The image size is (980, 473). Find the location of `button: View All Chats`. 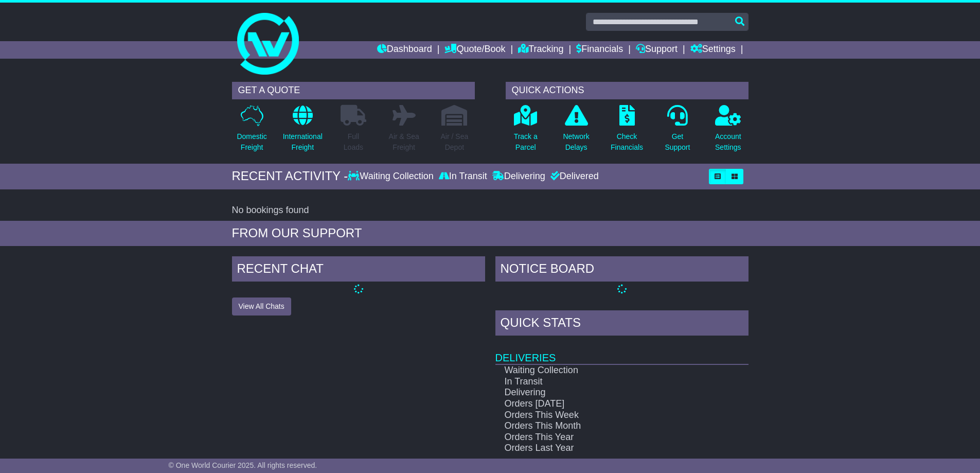

button: View All Chats is located at coordinates (262, 306).